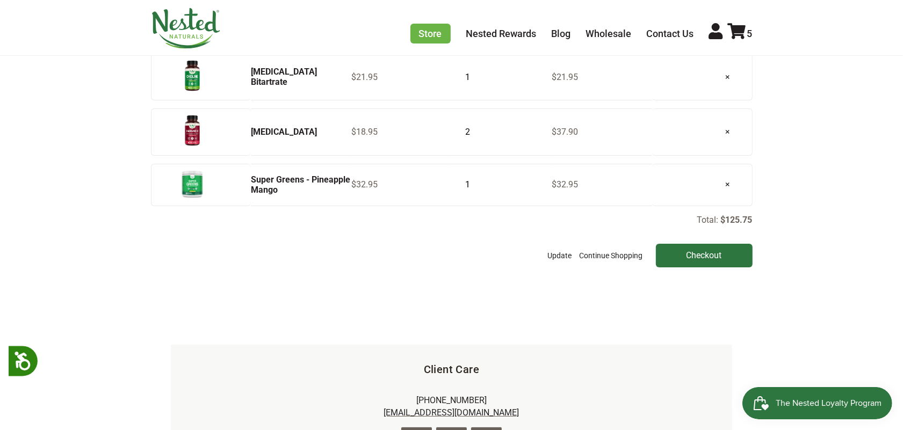 This screenshot has height=430, width=903. Describe the element at coordinates (612, 256) in the screenshot. I see `a: Continue Shopping` at that location.